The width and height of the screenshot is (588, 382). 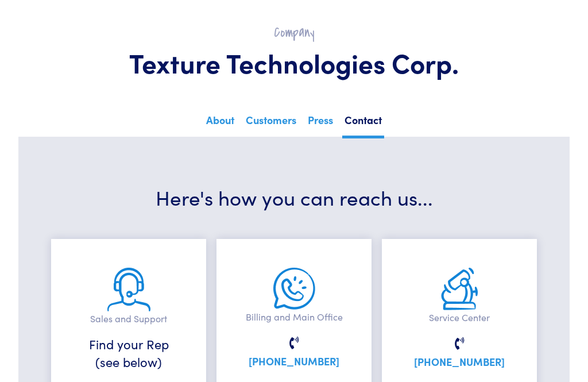 I want to click on img: main-office.png, so click(x=294, y=288).